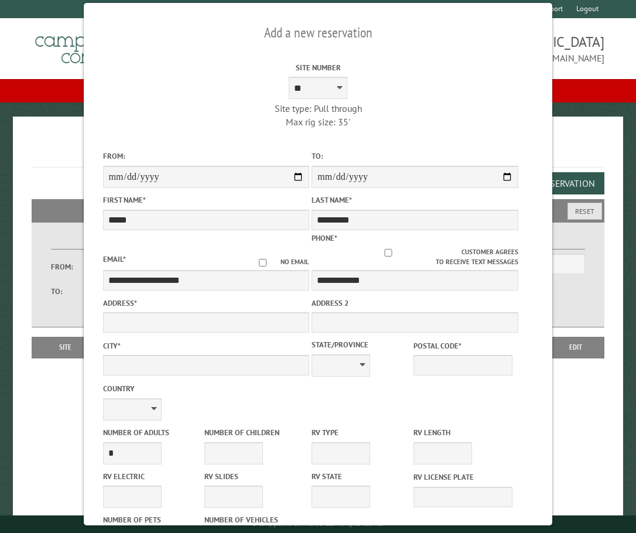  Describe the element at coordinates (584, 211) in the screenshot. I see `button: Reset` at that location.